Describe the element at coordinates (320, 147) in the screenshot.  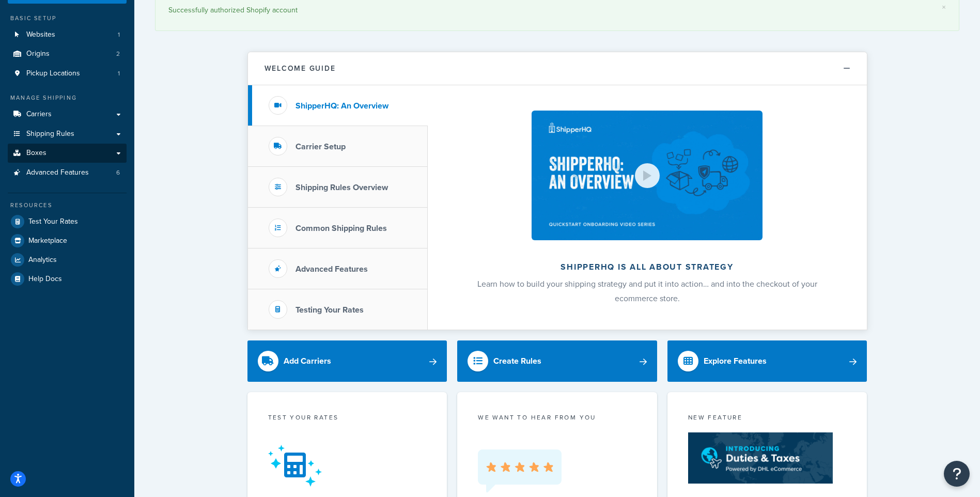
I see `h3: Carrier Setup` at that location.